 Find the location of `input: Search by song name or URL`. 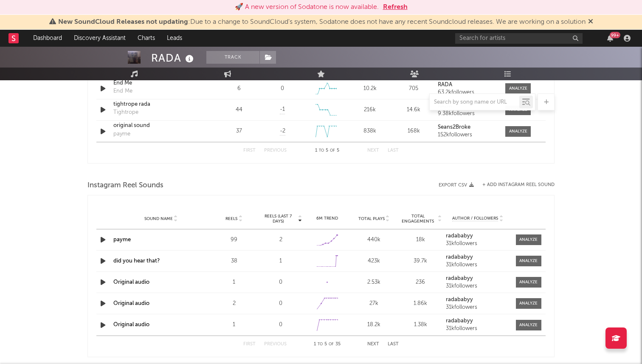

input: Search by song name or URL is located at coordinates (474, 103).